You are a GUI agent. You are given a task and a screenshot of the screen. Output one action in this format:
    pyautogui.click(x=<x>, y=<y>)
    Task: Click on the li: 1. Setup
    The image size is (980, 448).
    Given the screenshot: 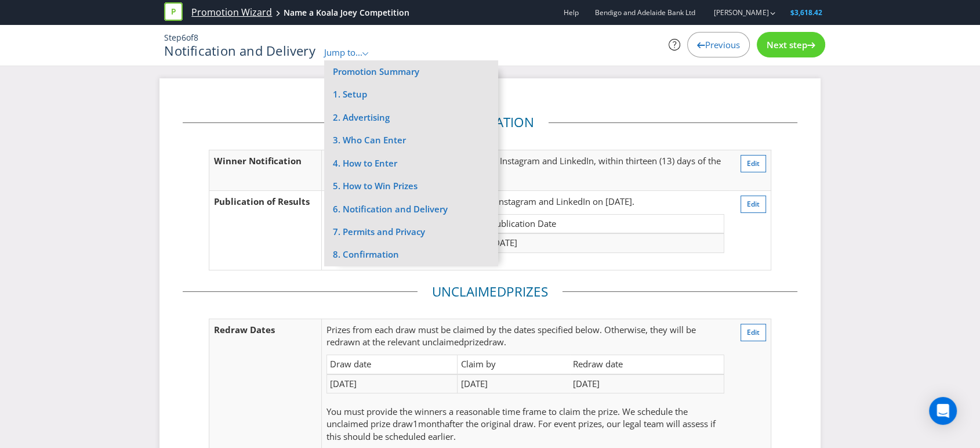 What is the action you would take?
    pyautogui.click(x=411, y=94)
    